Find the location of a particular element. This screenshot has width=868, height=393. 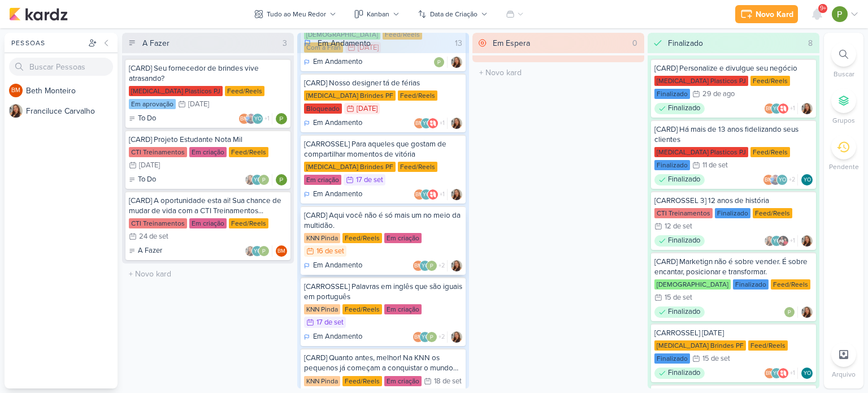

div: Bloqueado is located at coordinates (323, 109).